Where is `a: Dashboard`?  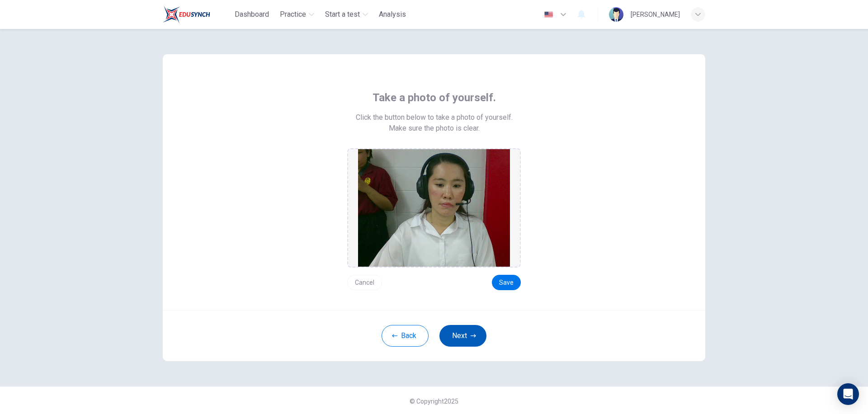
a: Dashboard is located at coordinates (252, 14).